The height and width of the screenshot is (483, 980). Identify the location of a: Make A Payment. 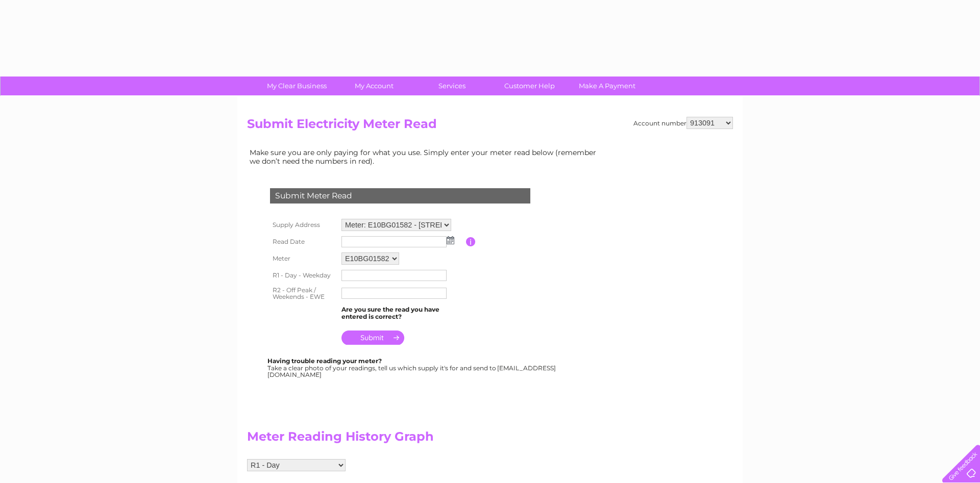
(607, 85).